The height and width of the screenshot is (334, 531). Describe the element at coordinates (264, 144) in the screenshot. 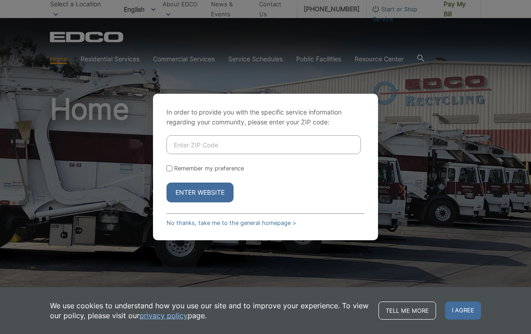

I see `input: Enter ZIP Code` at that location.